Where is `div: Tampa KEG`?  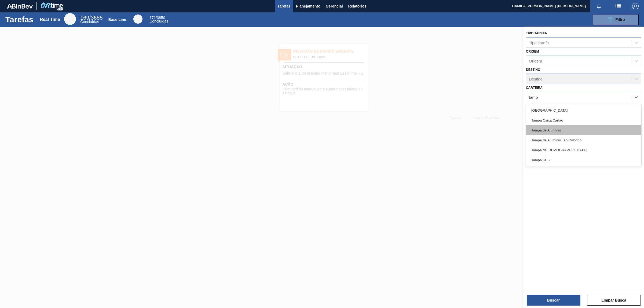 div: Tampa KEG is located at coordinates (584, 160).